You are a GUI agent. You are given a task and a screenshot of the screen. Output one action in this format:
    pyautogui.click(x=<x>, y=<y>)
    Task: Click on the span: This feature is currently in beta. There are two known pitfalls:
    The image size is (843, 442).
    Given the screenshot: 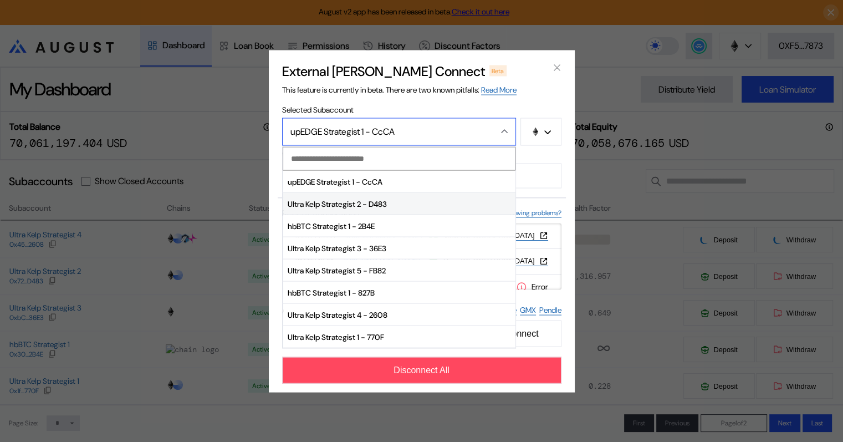 What is the action you would take?
    pyautogui.click(x=399, y=89)
    